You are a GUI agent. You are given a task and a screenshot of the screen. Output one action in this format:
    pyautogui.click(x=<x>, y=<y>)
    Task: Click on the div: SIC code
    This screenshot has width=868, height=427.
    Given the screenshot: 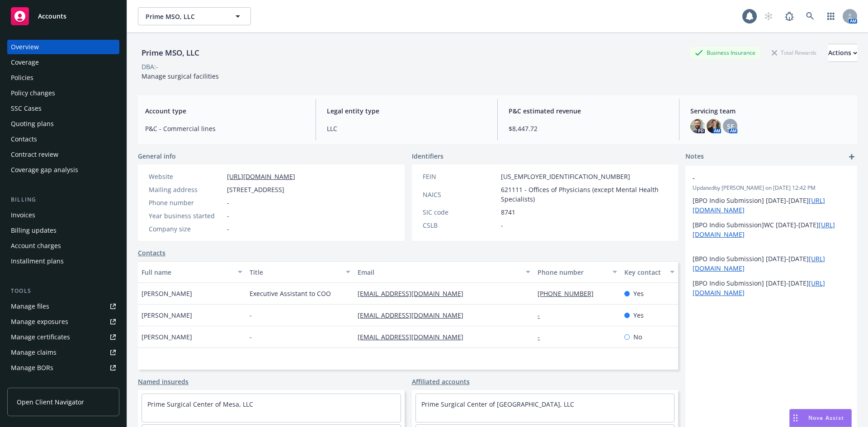 What is the action you would take?
    pyautogui.click(x=460, y=212)
    